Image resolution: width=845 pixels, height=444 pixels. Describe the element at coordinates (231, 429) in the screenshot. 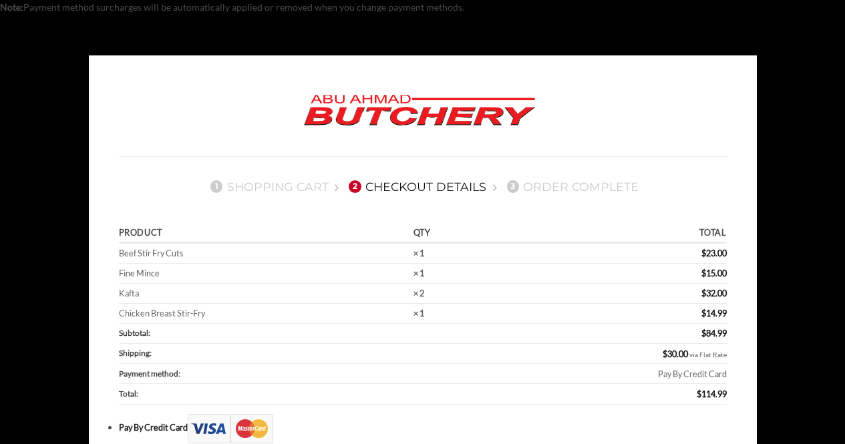

I see `img: Checkout` at that location.